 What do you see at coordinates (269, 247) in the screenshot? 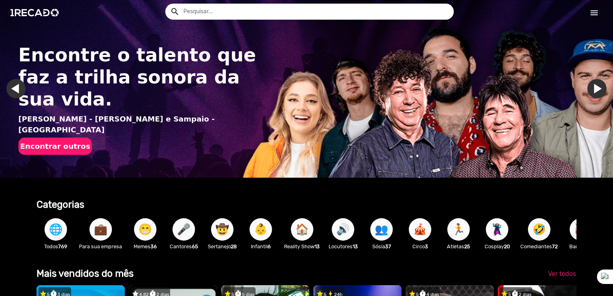
I see `b: 6` at bounding box center [269, 247].